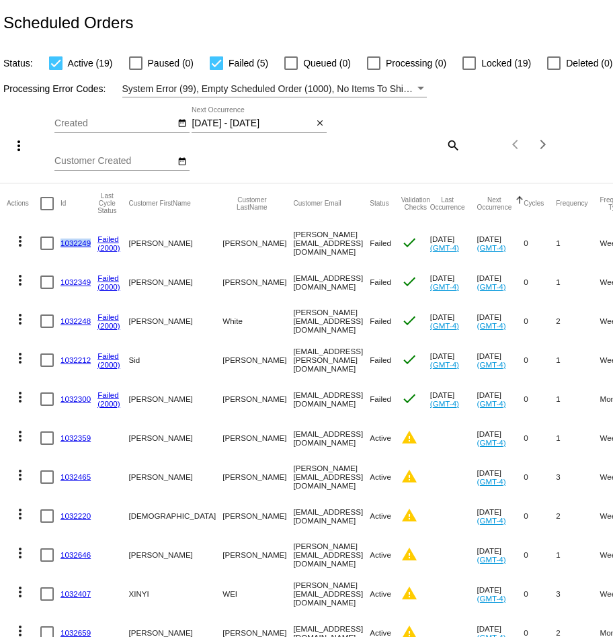  What do you see at coordinates (494, 204) in the screenshot?
I see `button: Change sorting for NextOccurrenceUtc` at bounding box center [494, 204].